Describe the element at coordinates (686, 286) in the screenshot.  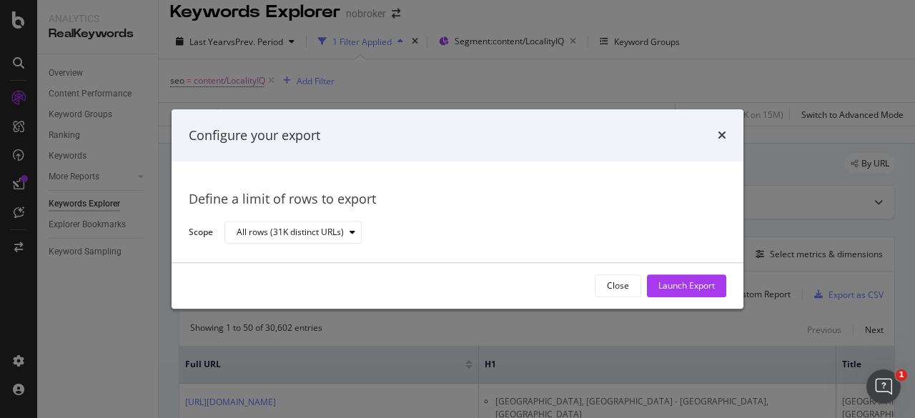
I see `button: Launch Export` at that location.